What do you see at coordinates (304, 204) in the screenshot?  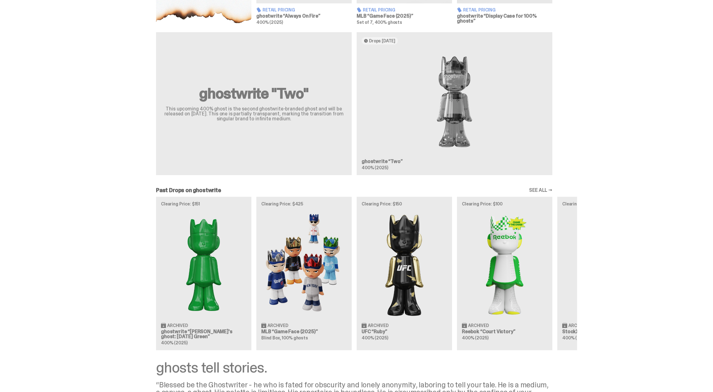 I see `p: Clearing Price: $425` at bounding box center [304, 204].